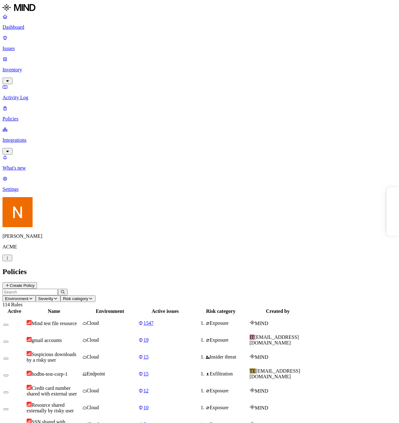 This screenshot has width=399, height=423. What do you see at coordinates (199, 70) in the screenshot?
I see `a: Inventory` at bounding box center [199, 70].